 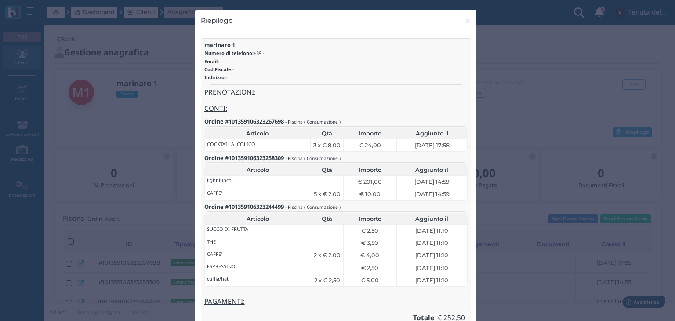 What do you see at coordinates (228, 229) in the screenshot?
I see `h6: SUCCO DI FRUTTA` at bounding box center [228, 229].